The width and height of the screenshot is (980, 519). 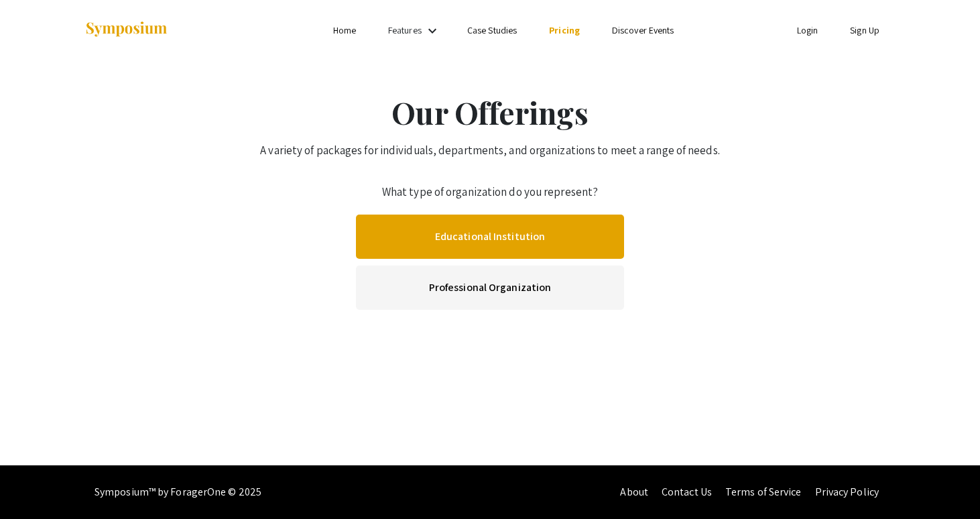 I want to click on a: About, so click(x=634, y=492).